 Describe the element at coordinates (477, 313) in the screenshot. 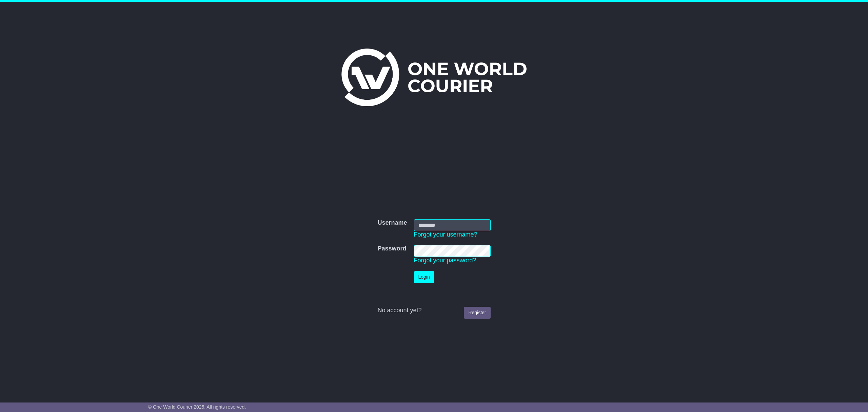

I see `a: Register` at that location.